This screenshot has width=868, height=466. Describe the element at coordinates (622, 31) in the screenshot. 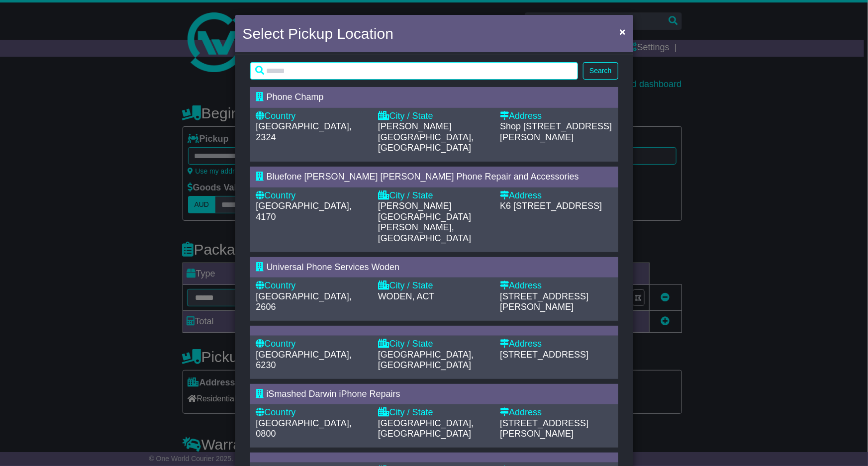

I see `button: Close` at that location.